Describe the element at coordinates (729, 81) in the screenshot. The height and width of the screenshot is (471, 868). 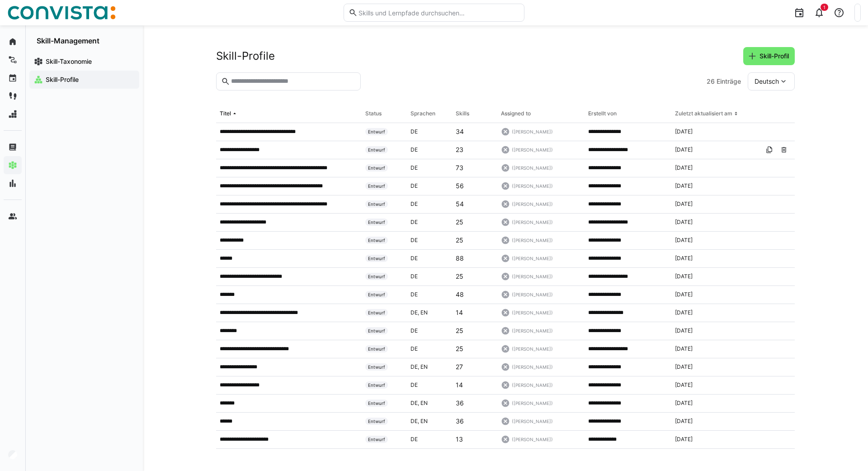
I see `span: Einträge` at that location.